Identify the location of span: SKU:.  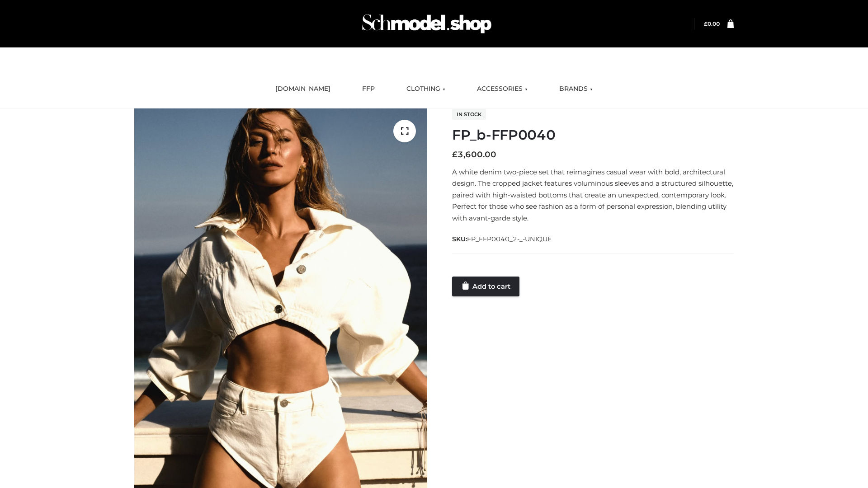
(502, 239).